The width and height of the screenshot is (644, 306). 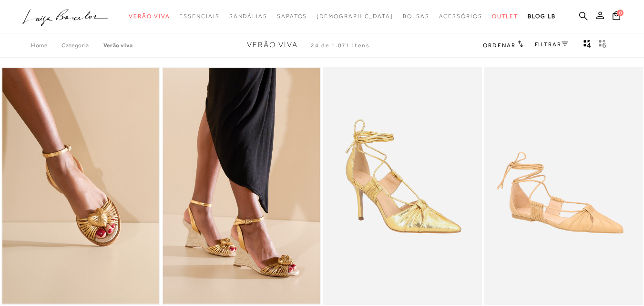 I want to click on span: Sapatos, so click(x=292, y=16).